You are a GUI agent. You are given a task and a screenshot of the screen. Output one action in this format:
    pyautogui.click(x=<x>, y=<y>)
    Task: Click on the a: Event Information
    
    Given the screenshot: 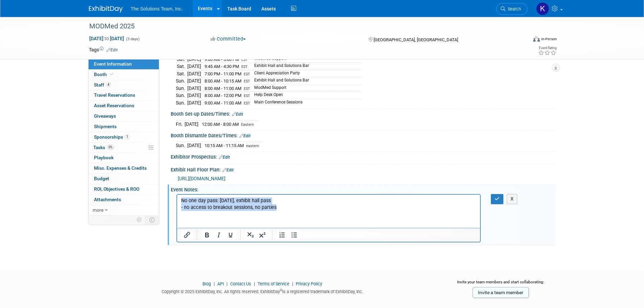 What is the action you would take?
    pyautogui.click(x=124, y=64)
    